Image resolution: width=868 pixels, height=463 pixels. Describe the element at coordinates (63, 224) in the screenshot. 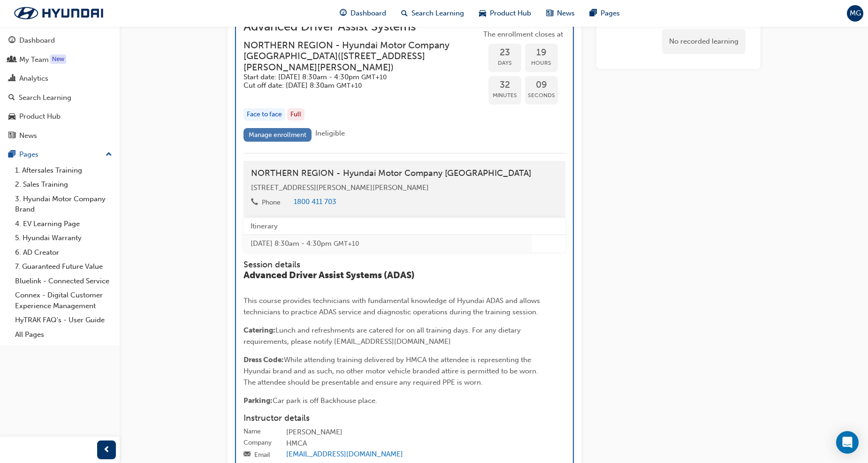

I see `a: 4. EV Learning Page` at that location.